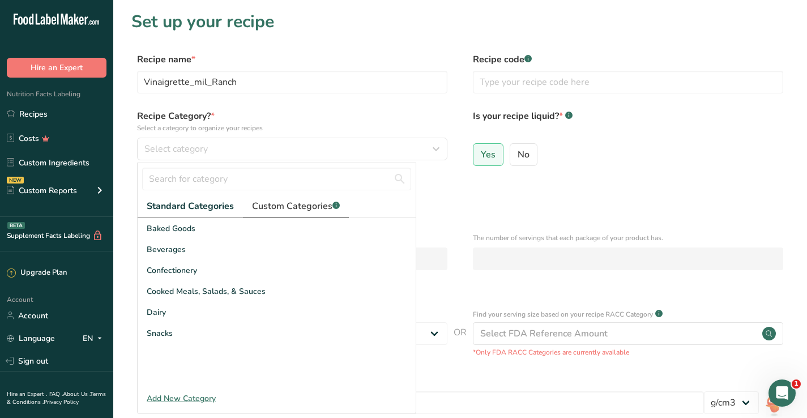 Image resolution: width=807 pixels, height=418 pixels. I want to click on input: Type your density here, so click(421, 403).